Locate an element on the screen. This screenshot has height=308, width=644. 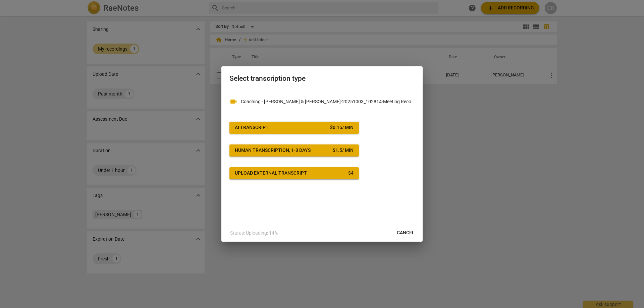
p: Coaching - Veronica & Carly-20251003_102814-Meeting Recording.mp4(video) is located at coordinates (328, 101).